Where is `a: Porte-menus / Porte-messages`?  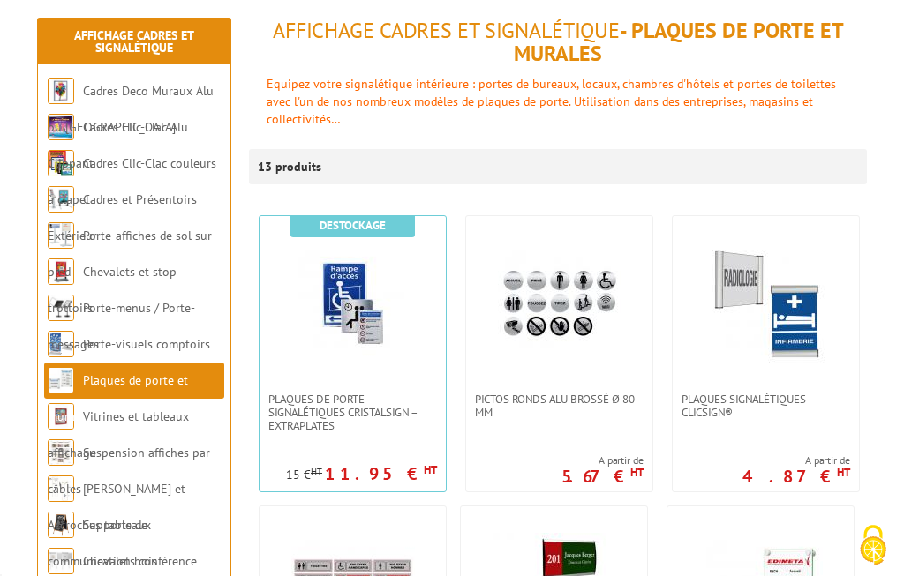
a: Porte-menus / Porte-messages is located at coordinates (121, 326).